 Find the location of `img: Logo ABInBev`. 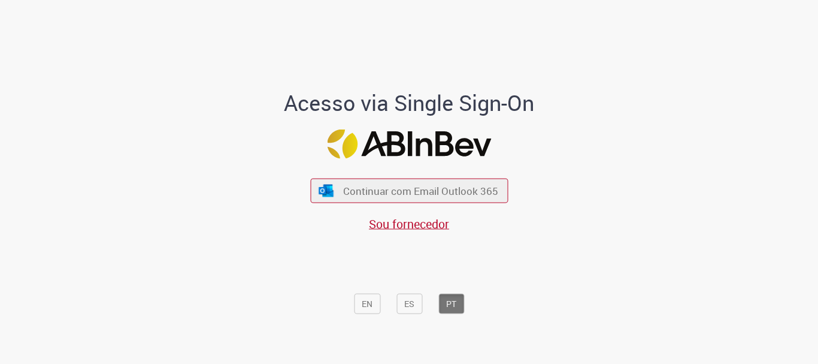

img: Logo ABInBev is located at coordinates (409, 144).